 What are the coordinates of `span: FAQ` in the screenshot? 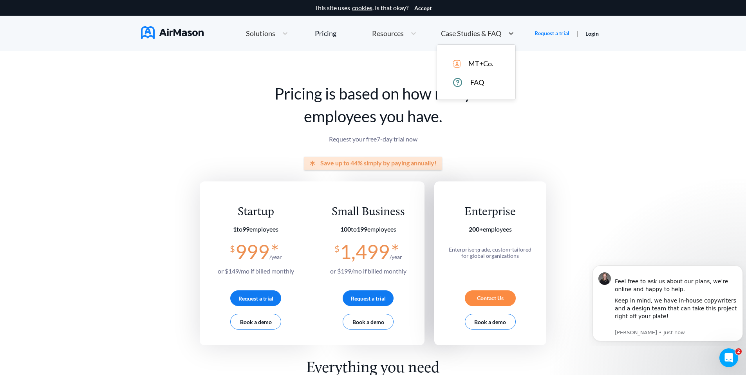 It's located at (477, 82).